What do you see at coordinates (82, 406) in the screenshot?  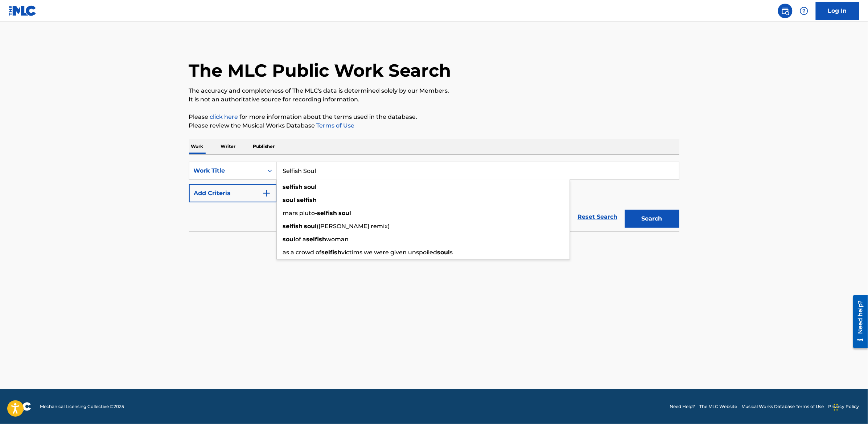 I see `span: Mechanical Licensing Collective © 2025` at bounding box center [82, 406].